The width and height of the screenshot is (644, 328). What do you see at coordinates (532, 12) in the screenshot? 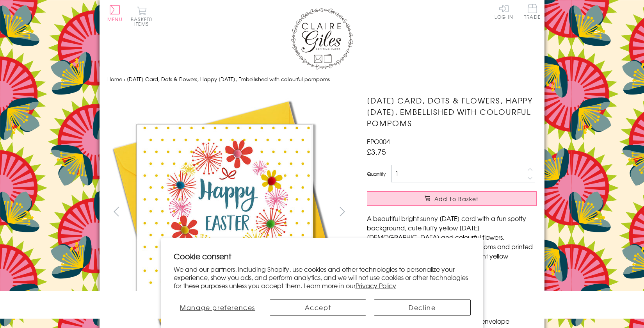
I see `a: Trade` at bounding box center [532, 12].